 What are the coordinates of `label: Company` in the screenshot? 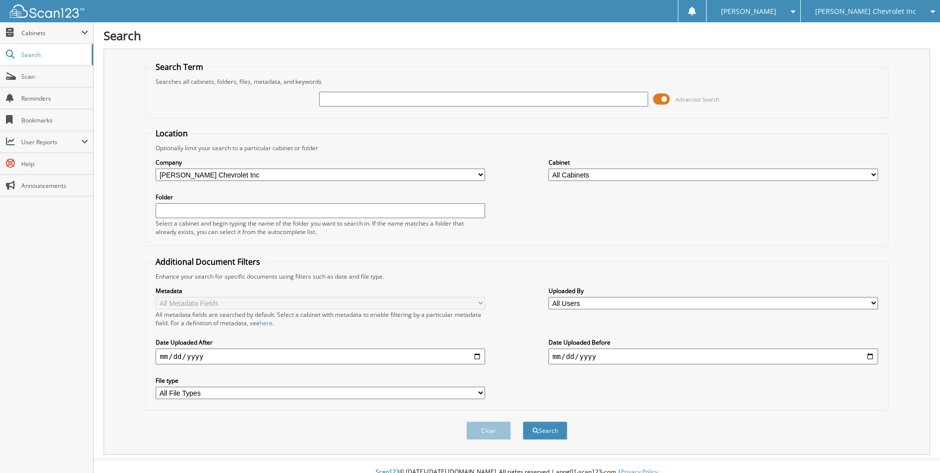 It's located at (320, 162).